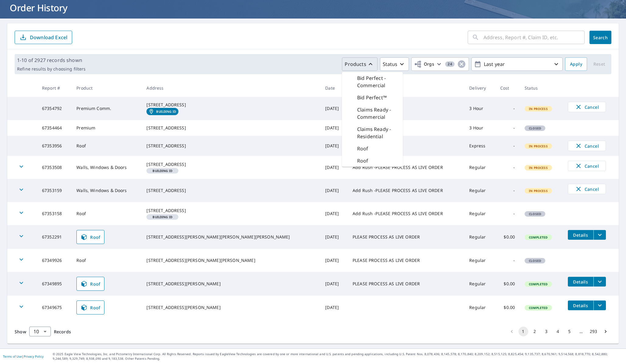 This screenshot has width=626, height=364. Describe the element at coordinates (569, 332) in the screenshot. I see `button: Go to page 5` at that location.